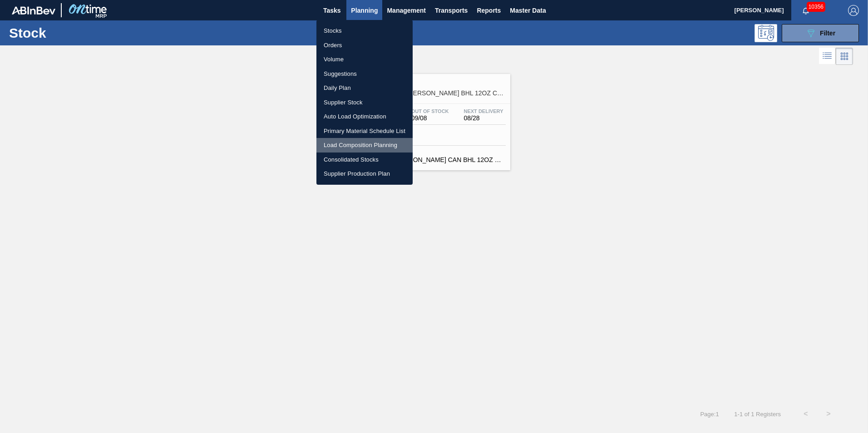 The image size is (868, 433). What do you see at coordinates (365, 59) in the screenshot?
I see `a: Volume` at bounding box center [365, 59].